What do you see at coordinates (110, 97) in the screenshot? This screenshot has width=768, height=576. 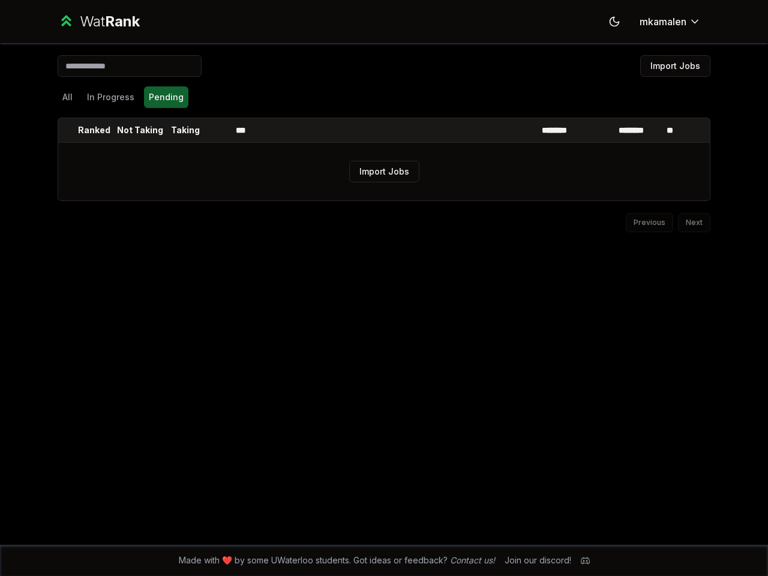 I see `button: In Progress` at bounding box center [110, 97].